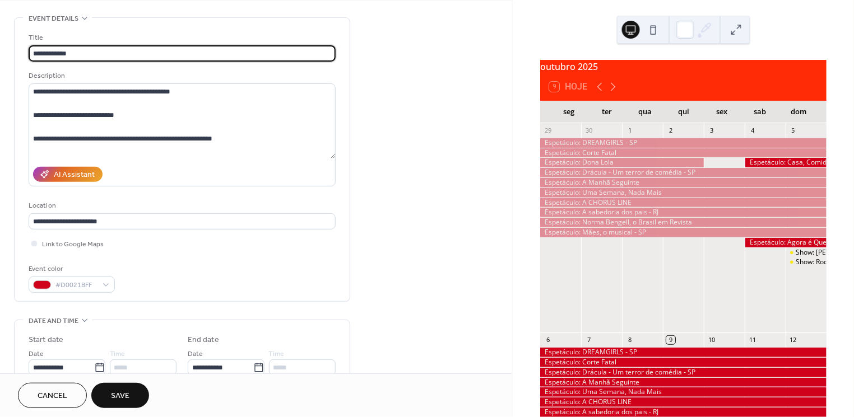 The height and width of the screenshot is (417, 854). Describe the element at coordinates (73, 245) in the screenshot. I see `span: Link to Google Maps` at that location.